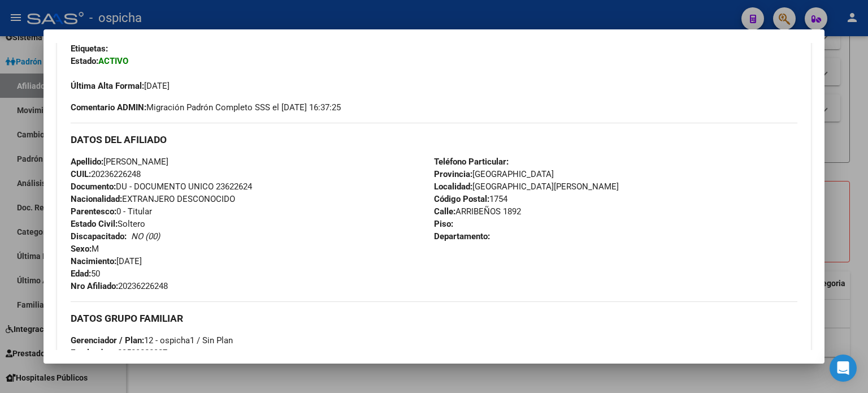  What do you see at coordinates (108, 86) in the screenshot?
I see `strong: Última Alta Formal:` at bounding box center [108, 86].